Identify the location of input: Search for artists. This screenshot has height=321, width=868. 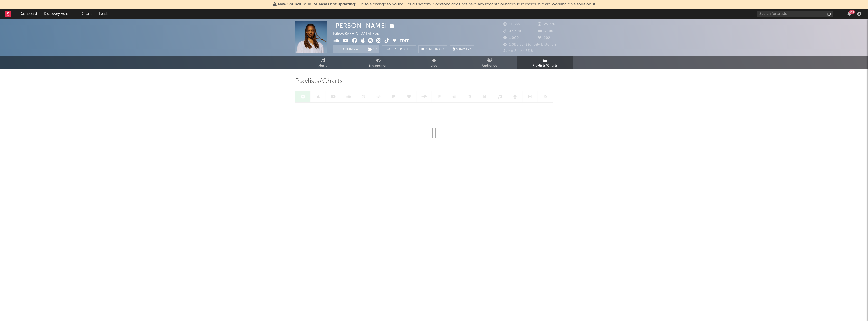
(795, 14).